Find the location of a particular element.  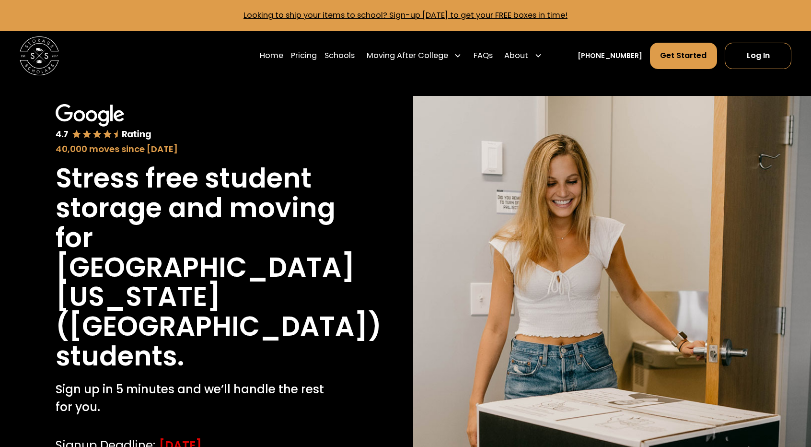

img: Storage Scholars main logo is located at coordinates (39, 56).